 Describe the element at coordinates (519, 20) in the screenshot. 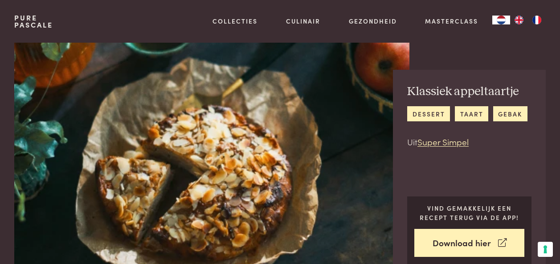

I see `a: EN` at that location.